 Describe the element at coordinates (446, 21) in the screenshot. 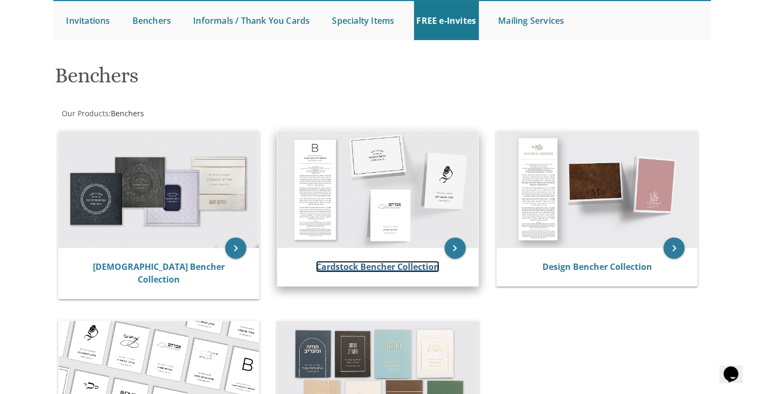

I see `a: FREE e-Invites` at that location.